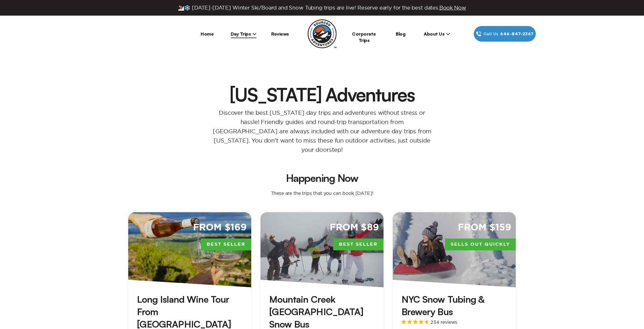 The height and width of the screenshot is (329, 644). Describe the element at coordinates (322, 178) in the screenshot. I see `h2: Happening Now` at that location.